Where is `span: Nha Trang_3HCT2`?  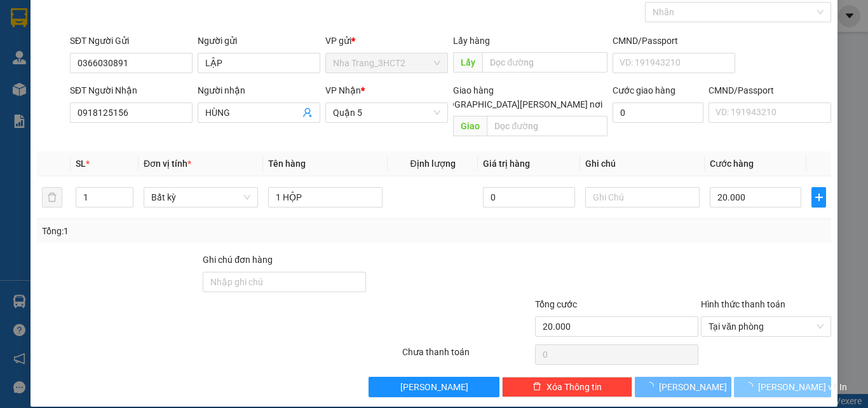 span: Nha Trang_3HCT2 is located at coordinates (386, 63).